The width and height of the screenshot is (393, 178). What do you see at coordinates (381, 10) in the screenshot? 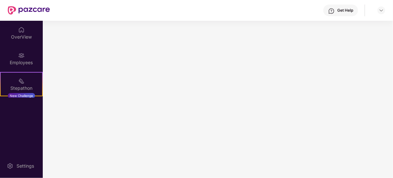
I see `img: svg+xml;base64,PHN2ZyBpZD0iRHJvcGRvd24tMzJ4MzIiIHhtbG5zPSJodHRwOi8vd3d3LnczLm9yZy8yMDAwL3N2ZyIgd2...` at bounding box center [381, 10].